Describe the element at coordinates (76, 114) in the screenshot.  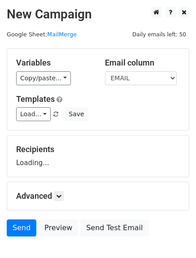
I see `button: Save` at that location.